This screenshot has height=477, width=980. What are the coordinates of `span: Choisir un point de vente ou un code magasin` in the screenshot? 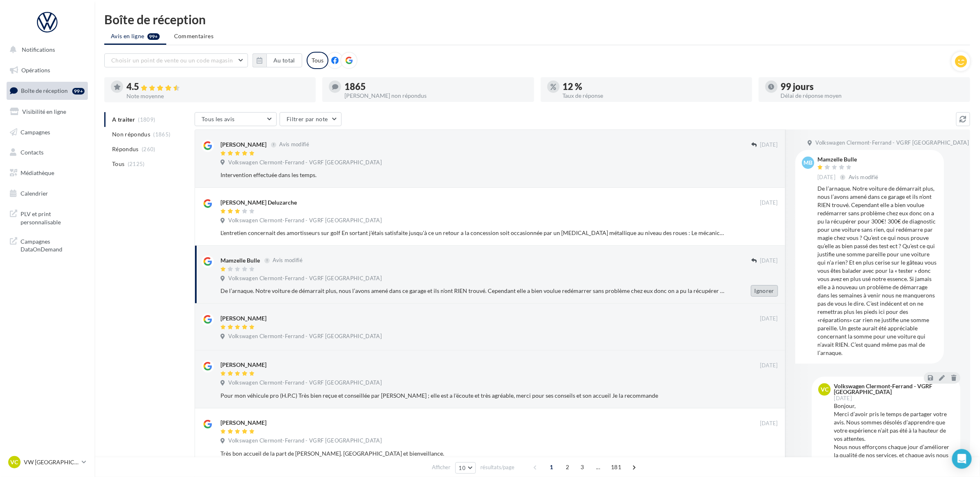 It's located at (172, 60).